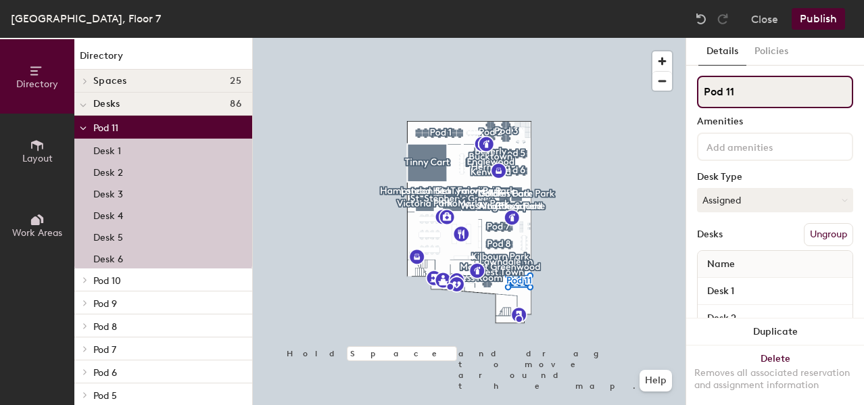 This screenshot has height=405, width=864. Describe the element at coordinates (701, 19) in the screenshot. I see `img: Undo` at that location.